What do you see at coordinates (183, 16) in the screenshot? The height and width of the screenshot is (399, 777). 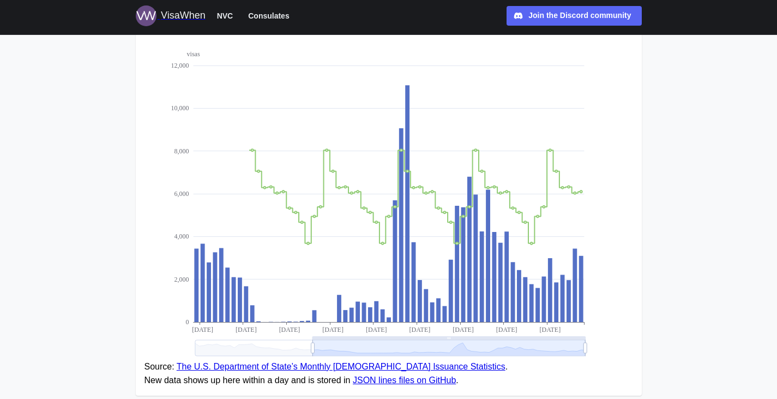 I see `div: VisaWhen` at bounding box center [183, 16].